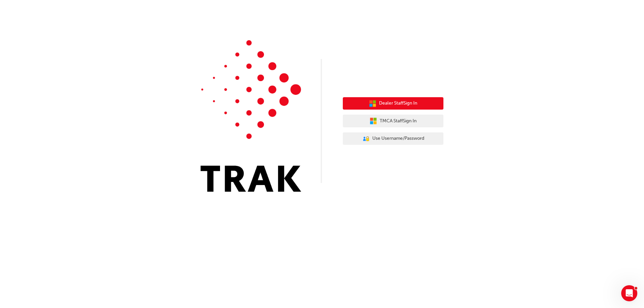  I want to click on button: Dealer StaffSign In, so click(393, 104).